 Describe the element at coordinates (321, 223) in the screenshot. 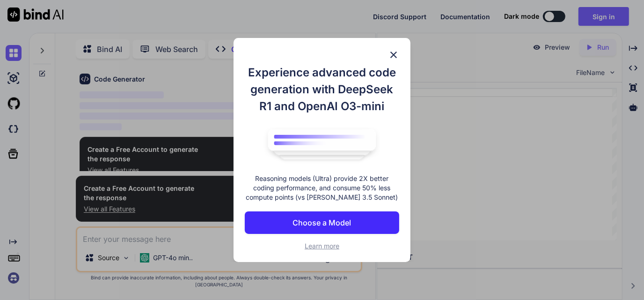

I see `p: Choose a Model` at that location.